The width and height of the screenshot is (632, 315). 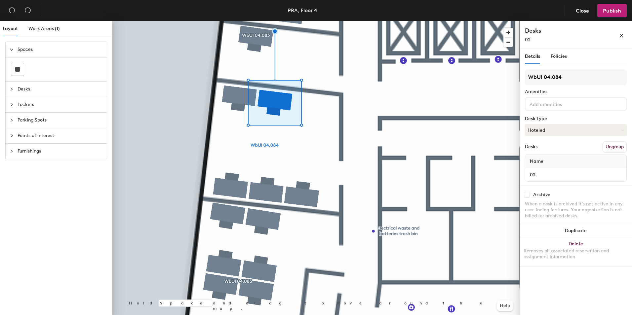 I want to click on span: Name, so click(x=536, y=162).